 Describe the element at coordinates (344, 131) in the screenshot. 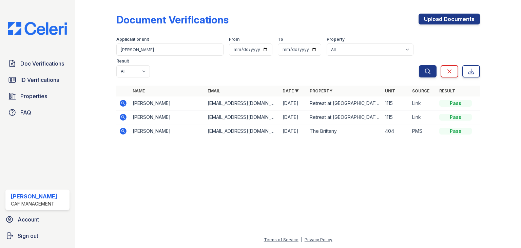

I see `td: The Brittany` at that location.